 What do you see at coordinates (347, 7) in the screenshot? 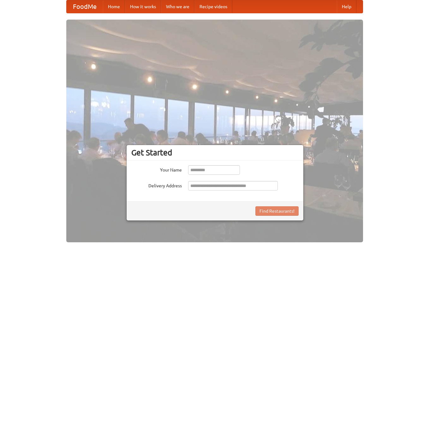
I see `a: Help` at bounding box center [347, 7].